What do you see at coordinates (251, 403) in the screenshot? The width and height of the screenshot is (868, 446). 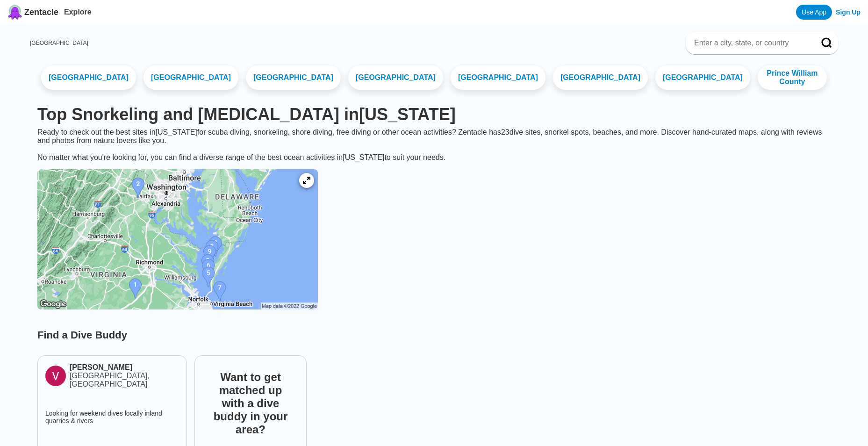 I see `span: Want to get matched up with a dive buddy in your area?` at bounding box center [251, 403].